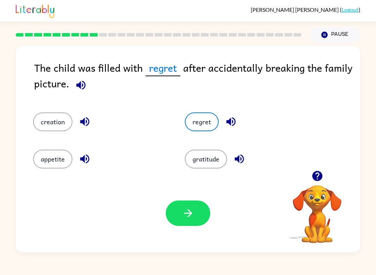 The height and width of the screenshot is (275, 376). Describe the element at coordinates (53, 159) in the screenshot. I see `button: appetite` at that location.